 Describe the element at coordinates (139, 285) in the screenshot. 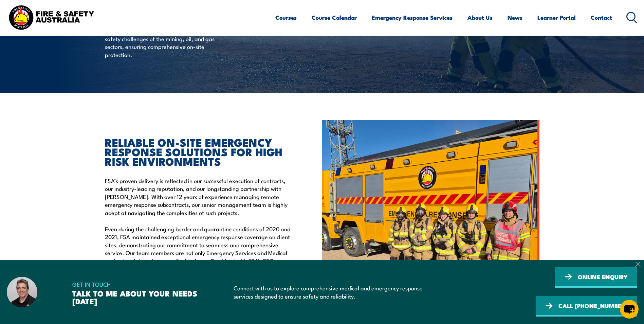

I see `span: GET IN TOUCH` at that location.